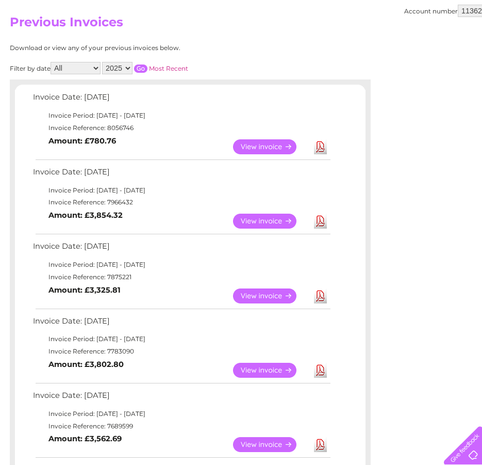 This screenshot has height=465, width=482. I want to click on span: 0333 014 3131, so click(323, 11).